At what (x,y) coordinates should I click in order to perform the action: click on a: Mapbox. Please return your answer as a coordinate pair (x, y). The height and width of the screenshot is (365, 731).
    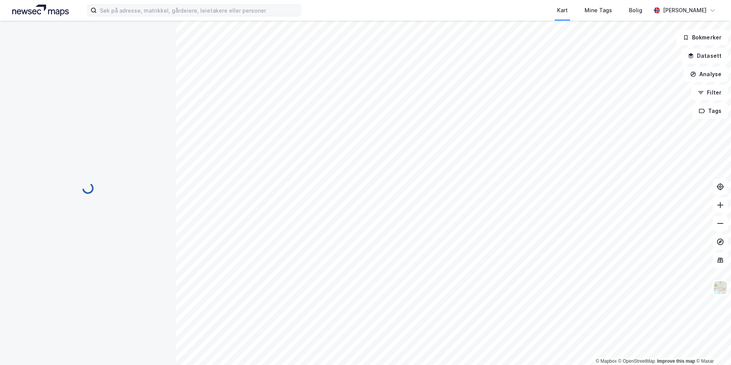
    Looking at the image, I should click on (606, 361).